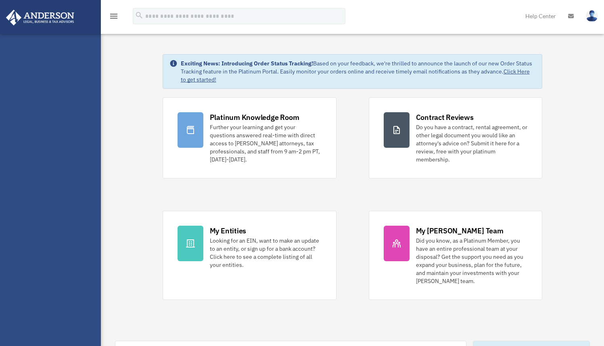 The image size is (604, 346). I want to click on div: Further your learning and get your questions answered real-time with direct access to [PERSON_NAM..., so click(266, 143).